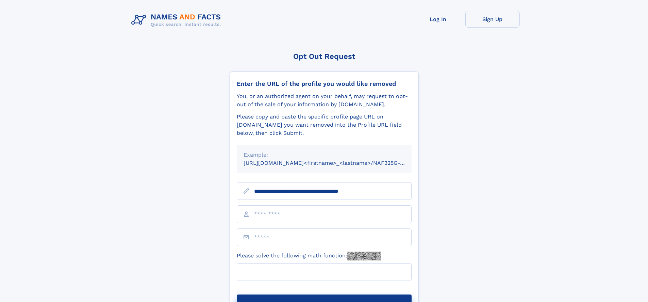  Describe the element at coordinates (178, 20) in the screenshot. I see `img: Logo Names and Facts` at that location.